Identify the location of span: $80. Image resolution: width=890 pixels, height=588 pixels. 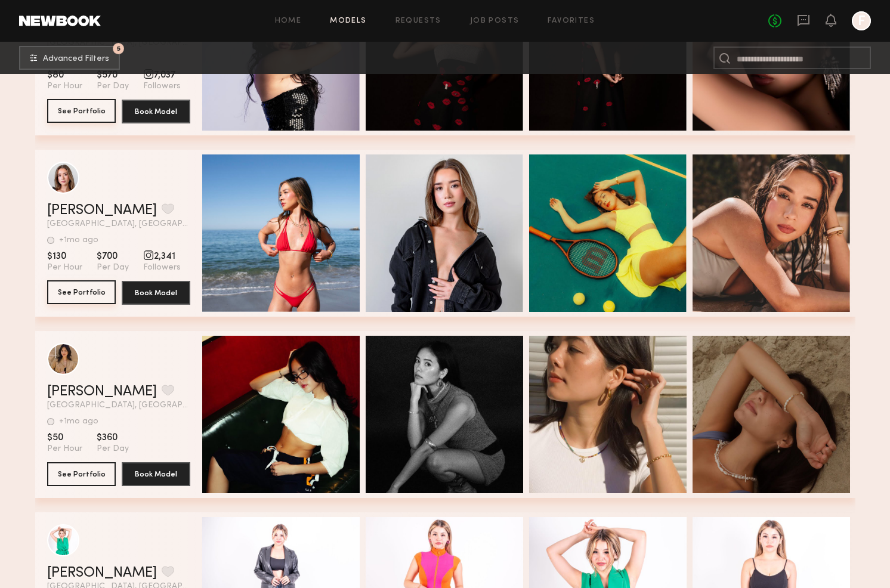
(64, 75).